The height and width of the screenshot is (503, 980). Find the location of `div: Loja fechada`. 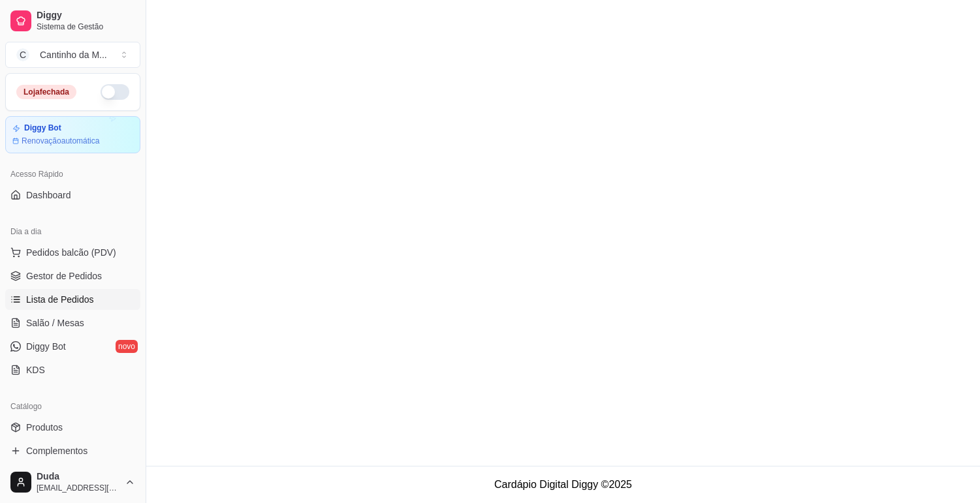

div: Loja fechada is located at coordinates (46, 92).